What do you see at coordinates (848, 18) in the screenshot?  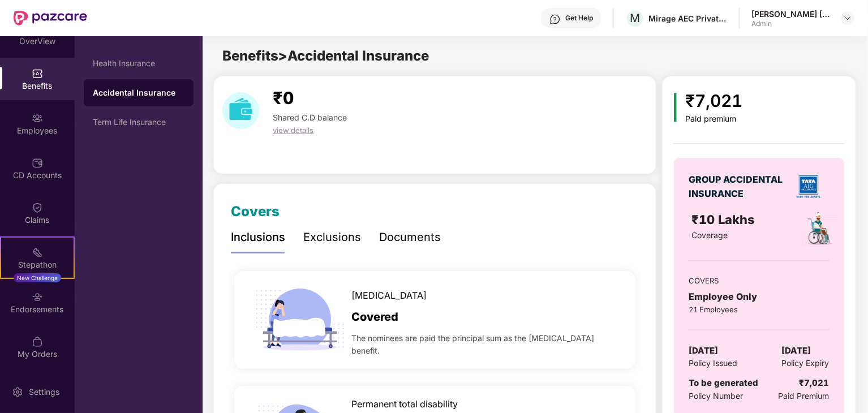 I see `img: svg+xml;base64,PHN2ZyBpZD0iRHJvcGRvd24tMzJ4MzIiIHhtbG5zPSJodHRwOi8vd3d3LnczLm9yZy8yMDAwL3N2ZyIgd2...` at bounding box center [848, 18].